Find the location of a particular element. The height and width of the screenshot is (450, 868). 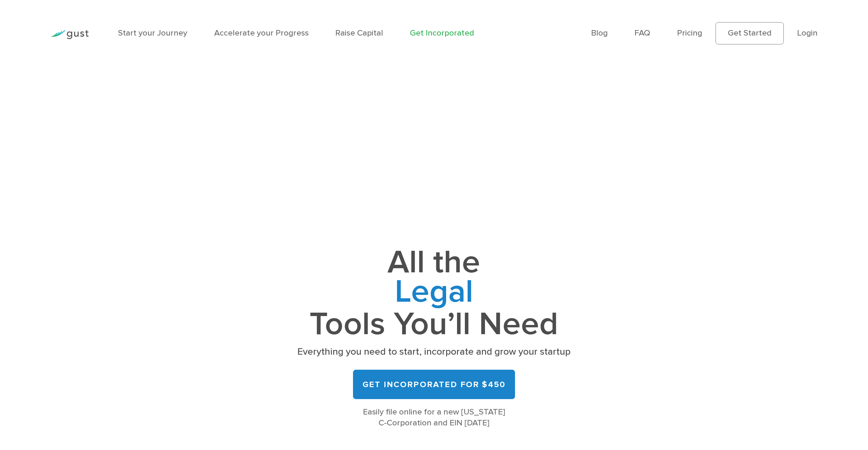

p: Everything you need to start, incorporate and grow your startup is located at coordinates (434, 352).